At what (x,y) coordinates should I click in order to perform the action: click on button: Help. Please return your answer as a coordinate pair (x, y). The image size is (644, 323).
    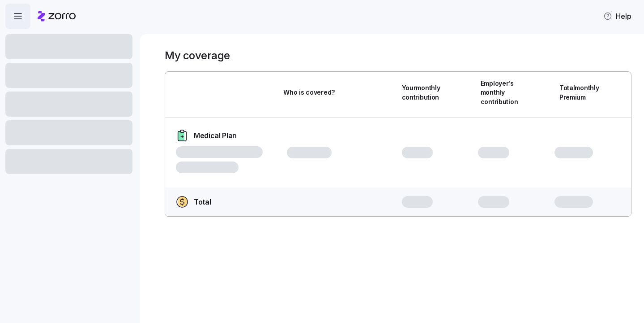
    Looking at the image, I should click on (617, 16).